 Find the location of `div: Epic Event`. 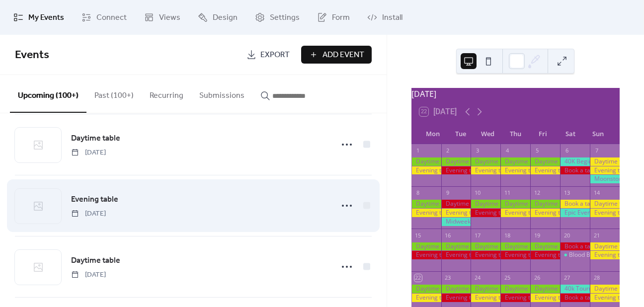

div: Epic Event is located at coordinates (575, 212).